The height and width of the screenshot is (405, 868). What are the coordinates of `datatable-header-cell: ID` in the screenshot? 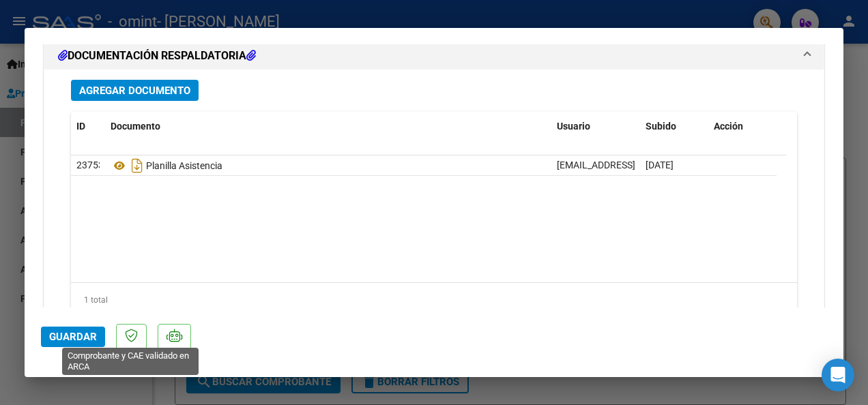 It's located at (88, 127).